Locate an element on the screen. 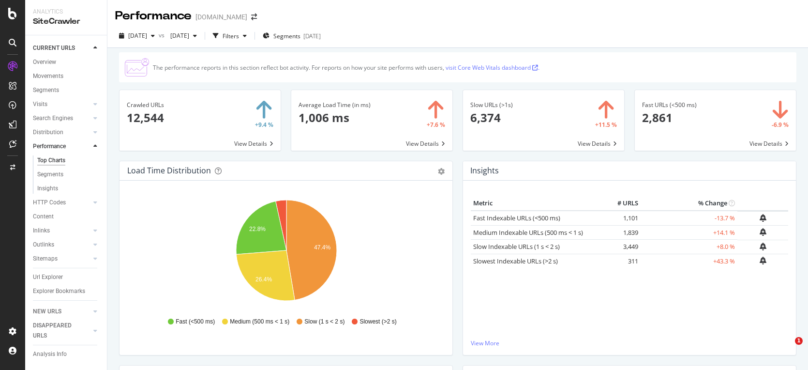  td: 1,101 is located at coordinates (621, 218).